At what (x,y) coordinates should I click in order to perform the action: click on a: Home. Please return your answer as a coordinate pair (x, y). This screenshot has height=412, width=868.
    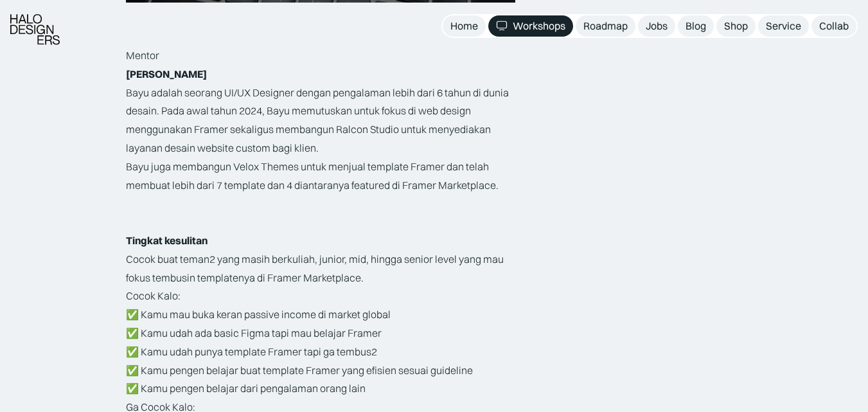
    Looking at the image, I should click on (464, 25).